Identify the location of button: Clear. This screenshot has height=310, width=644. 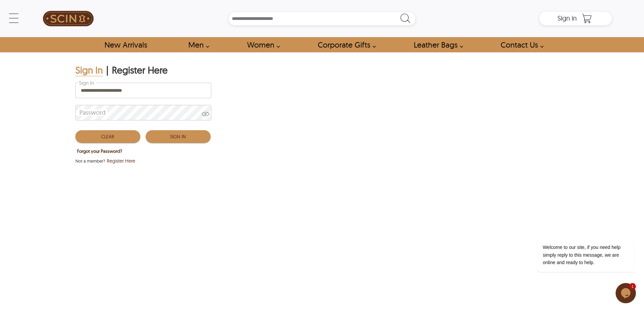
(108, 137).